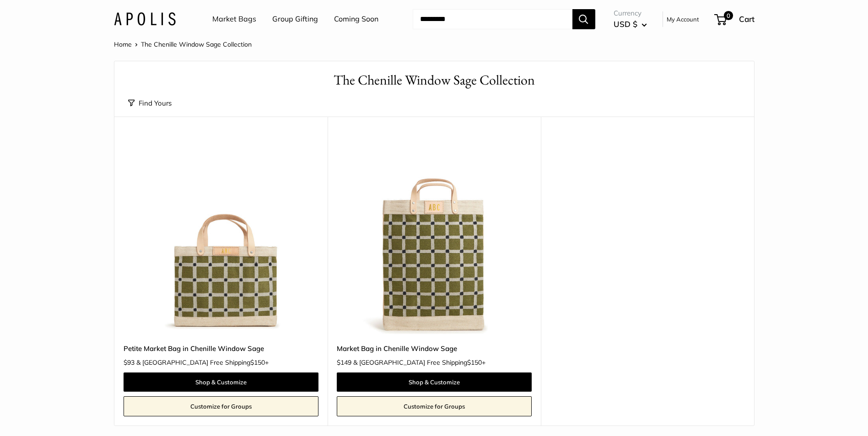 This screenshot has width=868, height=436. I want to click on img: Market Bag in Chenille Window Sage, so click(434, 237).